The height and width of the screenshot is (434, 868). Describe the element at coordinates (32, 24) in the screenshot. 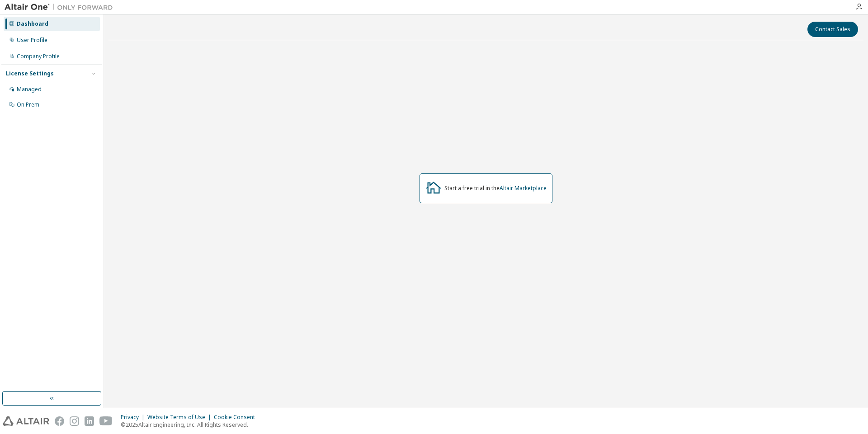

I see `div: Dashboard` at that location.